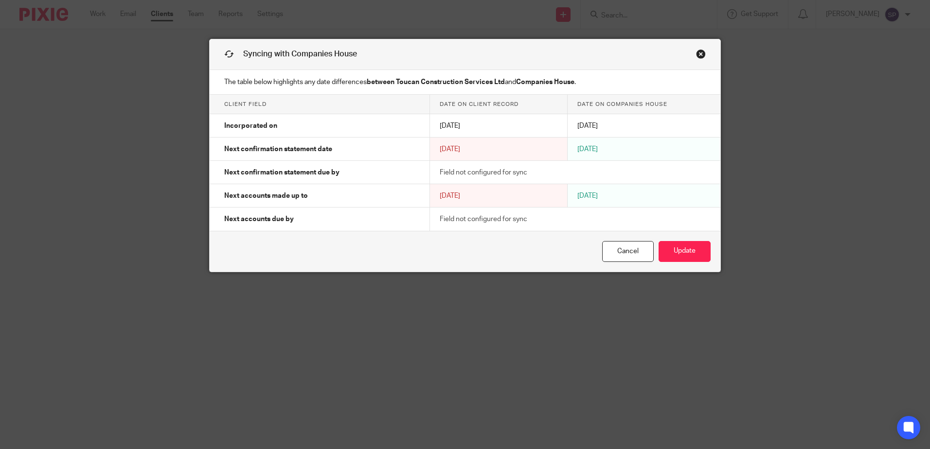 This screenshot has width=930, height=449. Describe the element at coordinates (684, 252) in the screenshot. I see `button: Update` at that location.